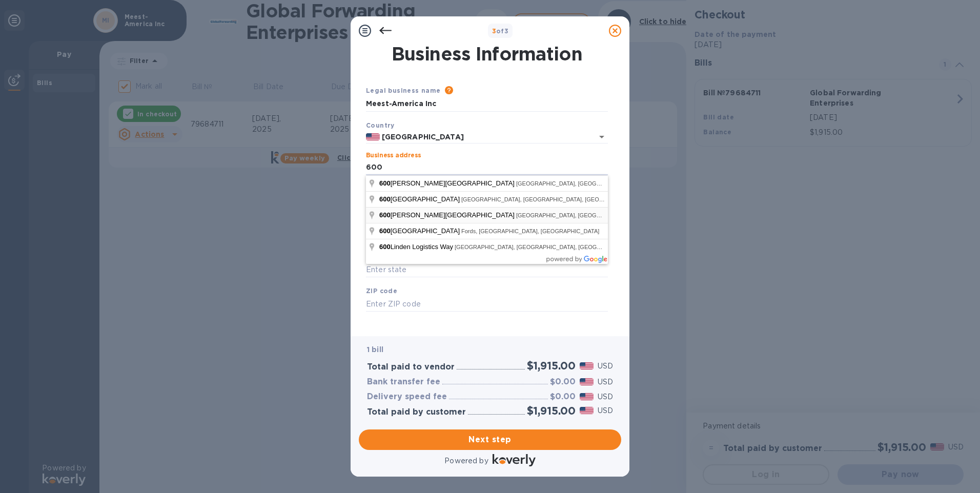 Image resolution: width=980 pixels, height=493 pixels. Describe the element at coordinates (403, 90) in the screenshot. I see `b: Legal business name` at that location.